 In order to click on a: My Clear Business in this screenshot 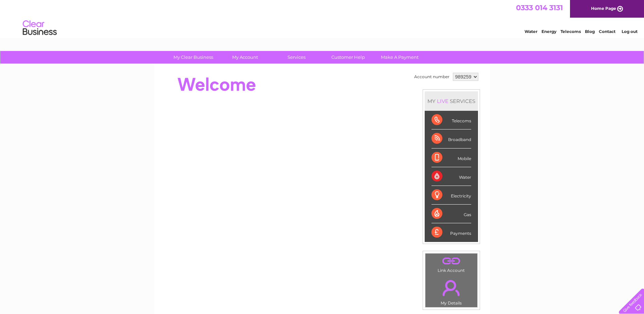, I will do `click(193, 57)`.